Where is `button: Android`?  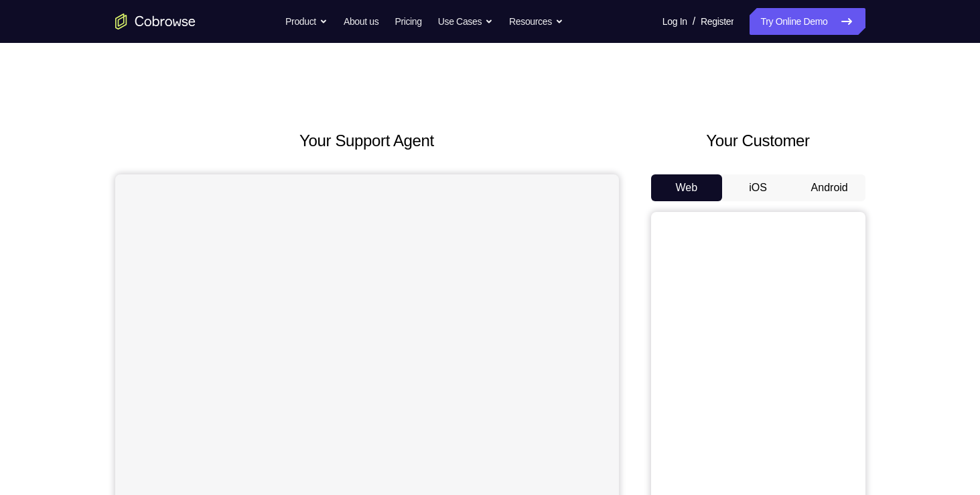 button: Android is located at coordinates (829, 188).